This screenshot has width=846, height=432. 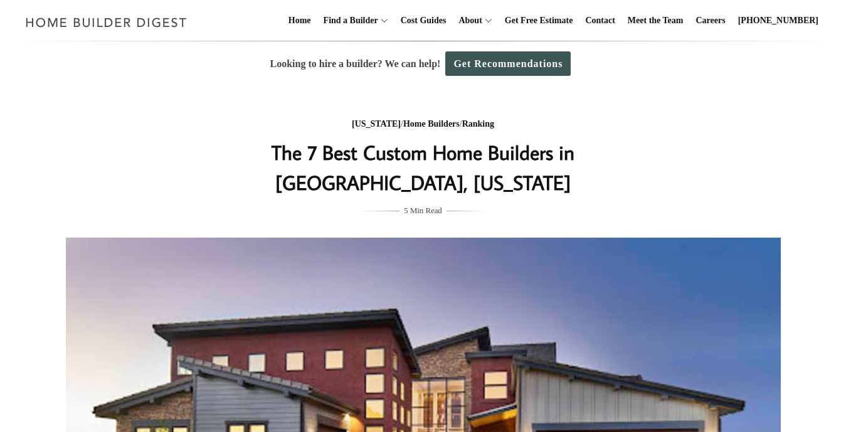 I want to click on a: Get Free Estimate, so click(x=539, y=21).